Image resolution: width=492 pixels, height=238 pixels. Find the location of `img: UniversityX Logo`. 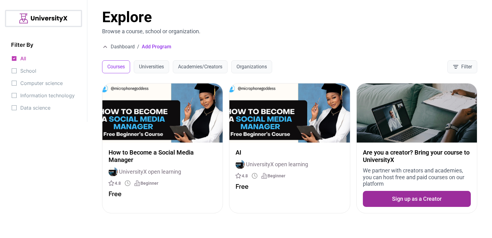

img: UniversityX Logo is located at coordinates (43, 18).